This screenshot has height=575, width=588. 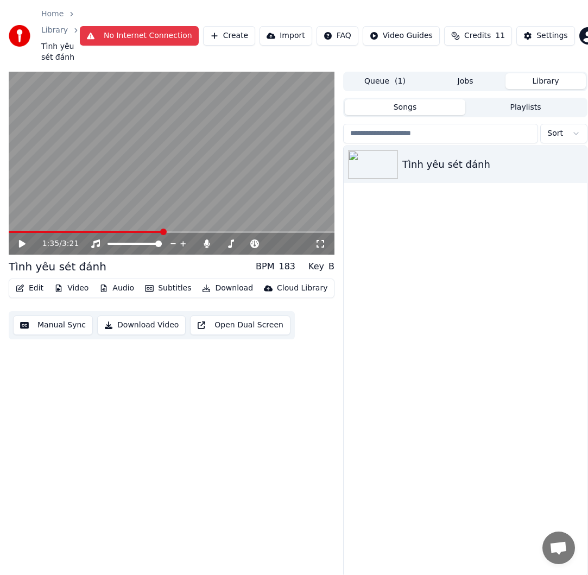 What do you see at coordinates (240, 325) in the screenshot?
I see `button: Open Dual Screen` at bounding box center [240, 325].